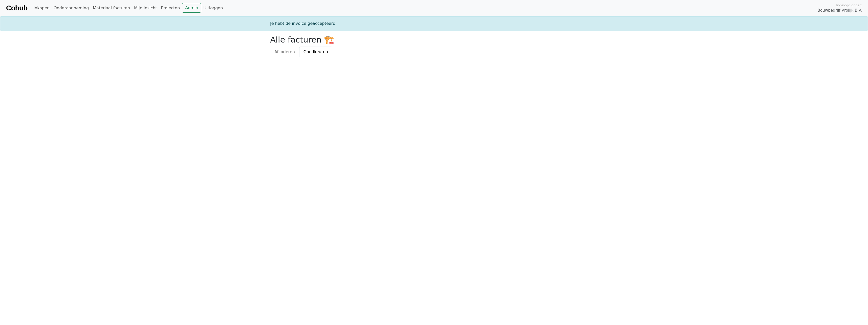 Image resolution: width=868 pixels, height=325 pixels. What do you see at coordinates (849, 5) in the screenshot?
I see `span: Ingelogd onder:` at bounding box center [849, 5].